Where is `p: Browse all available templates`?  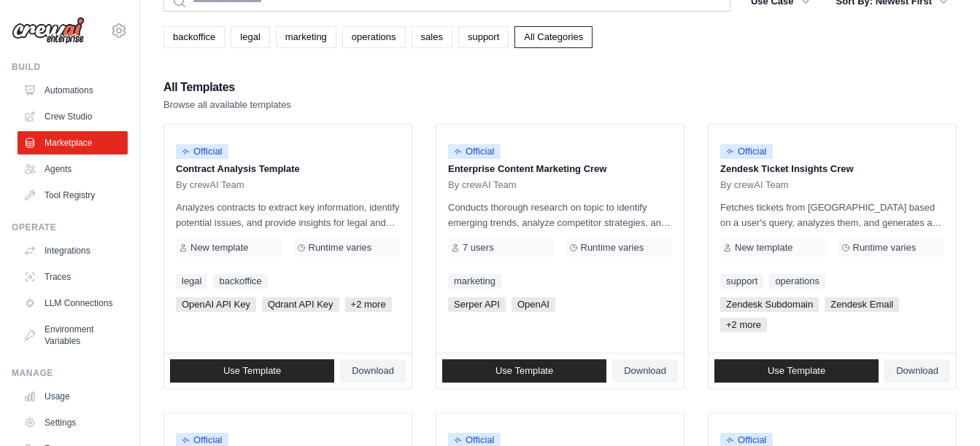
p: Browse all available templates is located at coordinates (227, 105).